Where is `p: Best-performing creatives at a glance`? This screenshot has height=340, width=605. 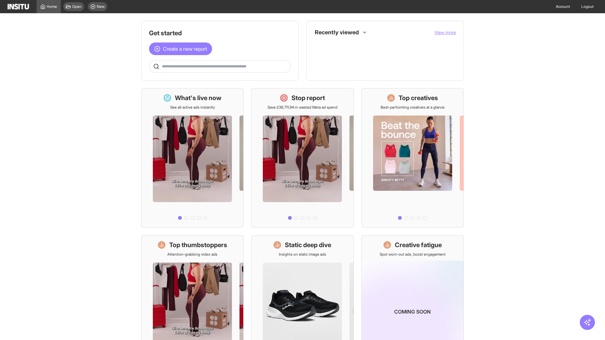 p: Best-performing creatives at a glance is located at coordinates (412, 107).